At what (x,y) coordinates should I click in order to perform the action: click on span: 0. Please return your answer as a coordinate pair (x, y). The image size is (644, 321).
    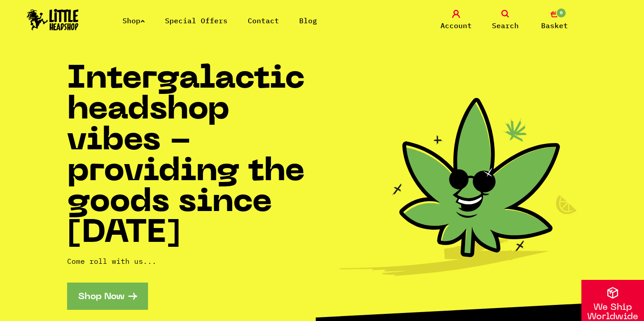
    Looking at the image, I should click on (562, 13).